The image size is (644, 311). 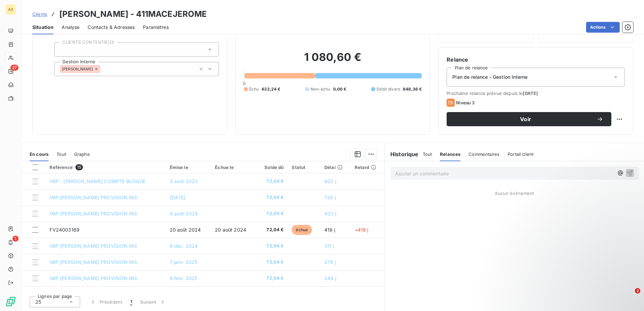 I want to click on span: 25, so click(x=38, y=302).